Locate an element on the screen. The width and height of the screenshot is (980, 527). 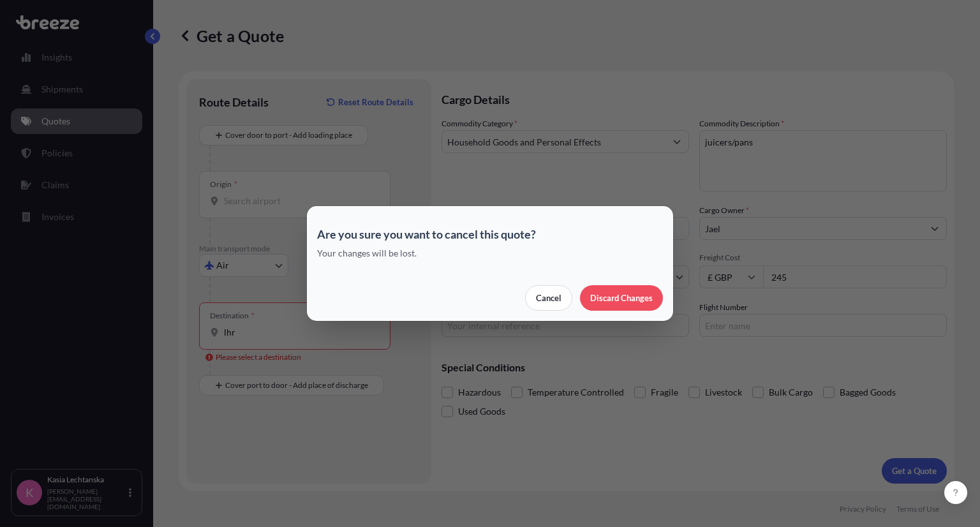
button: Discard Changes is located at coordinates (622, 298).